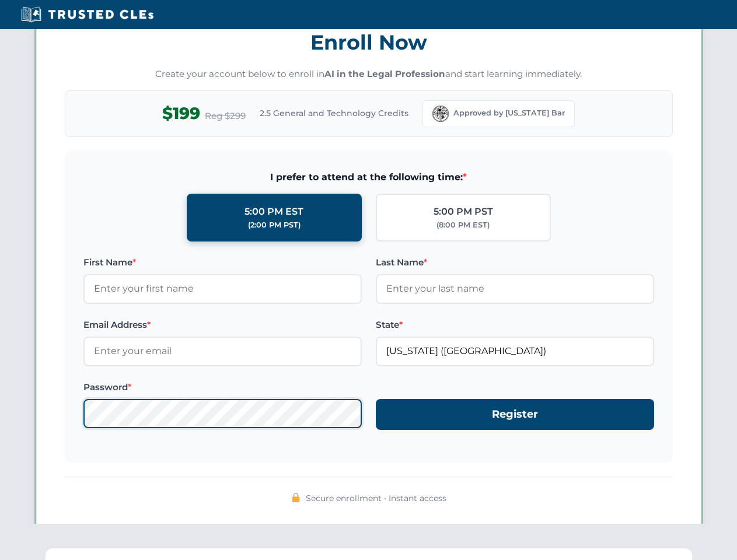 The width and height of the screenshot is (737, 560). Describe the element at coordinates (222, 263) in the screenshot. I see `label: First Name` at that location.